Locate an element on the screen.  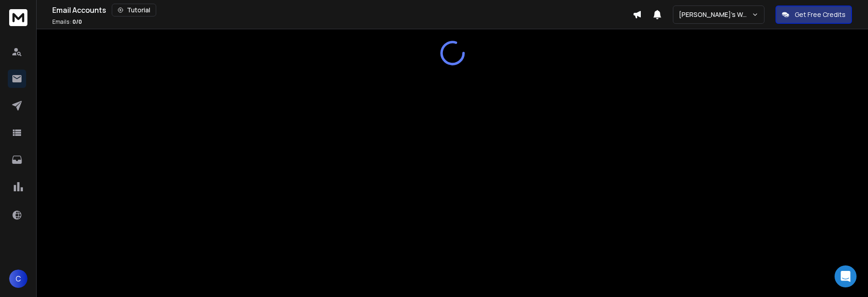
span: C is located at coordinates (18, 279).